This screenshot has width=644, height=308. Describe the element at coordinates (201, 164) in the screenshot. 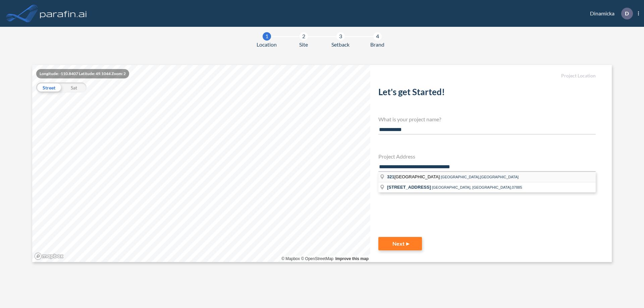

I see `canvas: Map` at that location.